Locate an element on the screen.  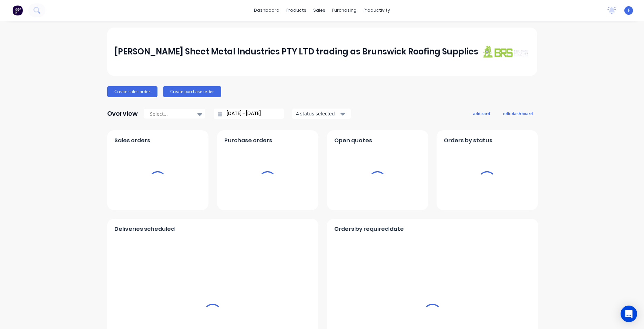
div: Open Intercom Messenger is located at coordinates (629, 314).